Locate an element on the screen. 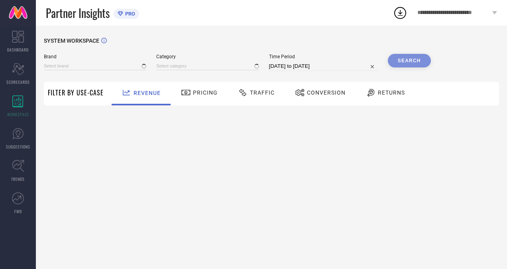 This screenshot has width=507, height=269. span: SYSTEM WORKSPACE is located at coordinates (71, 41).